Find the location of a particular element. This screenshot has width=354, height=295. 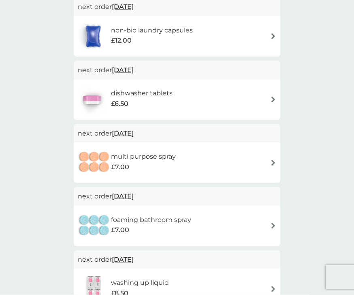

h6: non-bio laundry capsules is located at coordinates (152, 30).